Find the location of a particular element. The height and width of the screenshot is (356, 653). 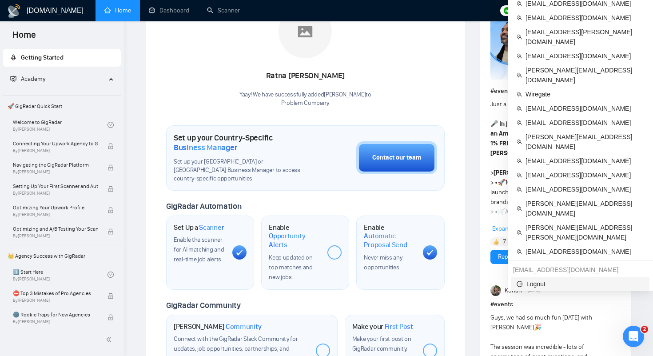

h1: Make your is located at coordinates (382, 326).